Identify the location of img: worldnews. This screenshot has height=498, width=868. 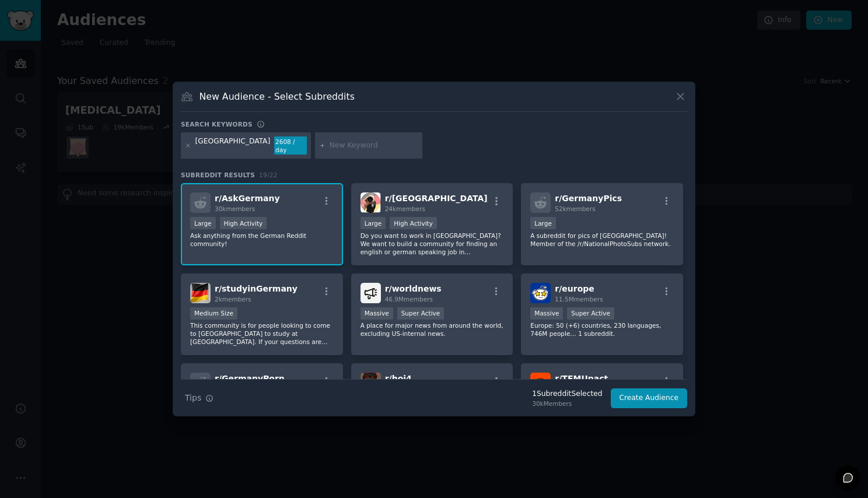
(370, 292).